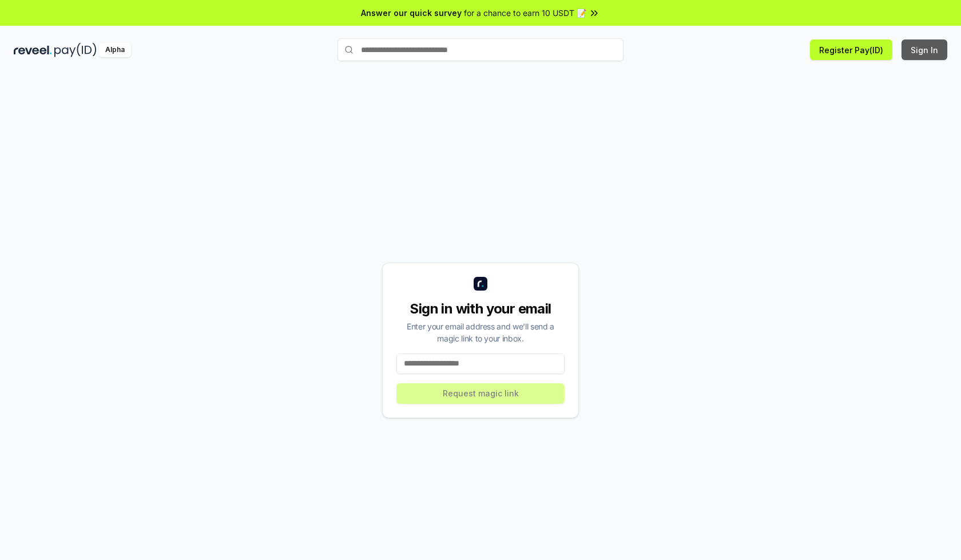 The width and height of the screenshot is (961, 560). I want to click on div: Alpha, so click(115, 49).